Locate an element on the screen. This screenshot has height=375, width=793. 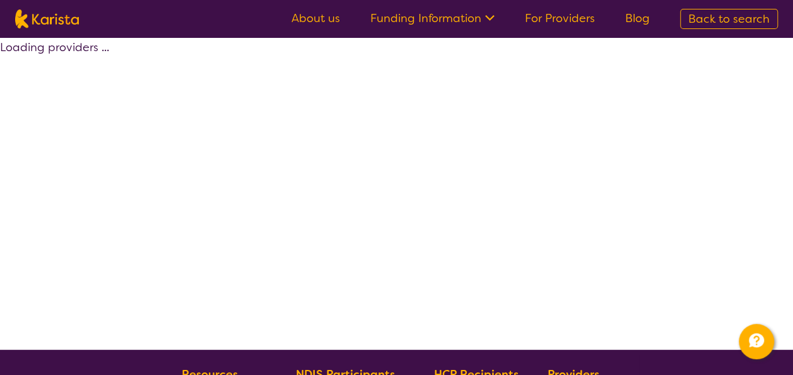
img: Karista logo is located at coordinates (47, 19).